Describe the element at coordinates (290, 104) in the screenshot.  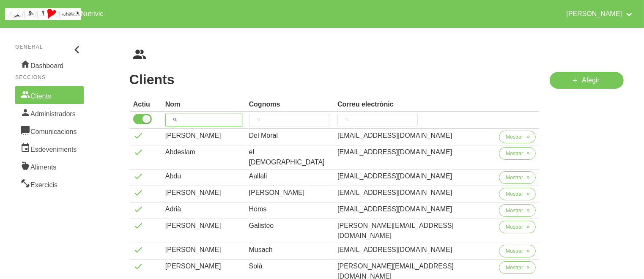
I see `div: Cognoms` at that location.